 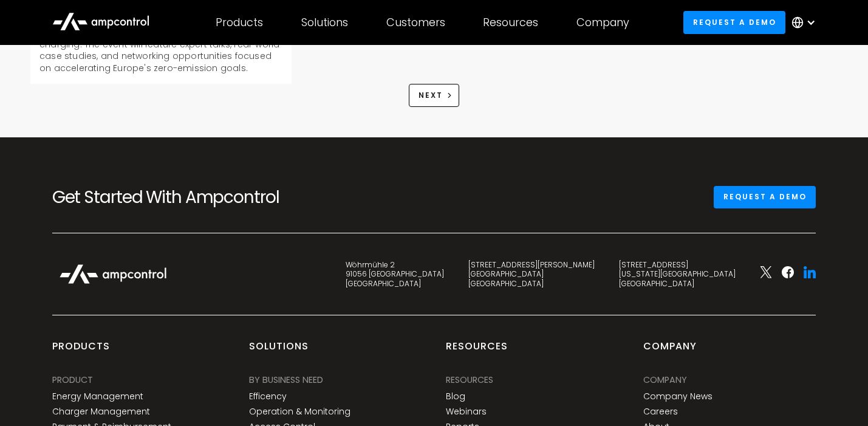 I want to click on div: products, so click(x=81, y=351).